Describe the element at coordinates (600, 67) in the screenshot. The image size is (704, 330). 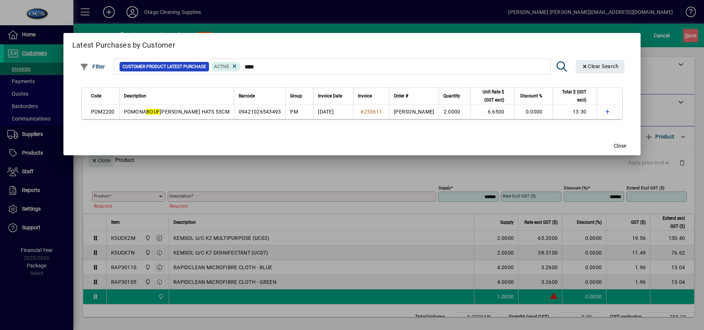
I see `button: Clear` at that location.